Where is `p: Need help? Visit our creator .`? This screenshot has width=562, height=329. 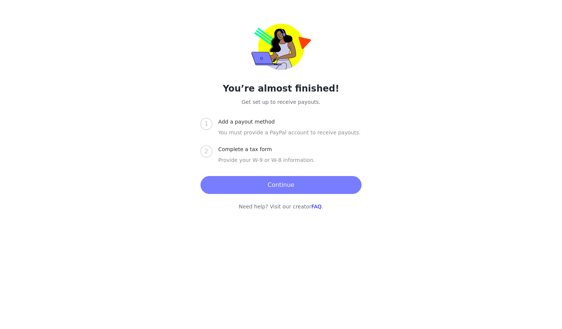
p: Need help? Visit our creator . is located at coordinates (281, 207).